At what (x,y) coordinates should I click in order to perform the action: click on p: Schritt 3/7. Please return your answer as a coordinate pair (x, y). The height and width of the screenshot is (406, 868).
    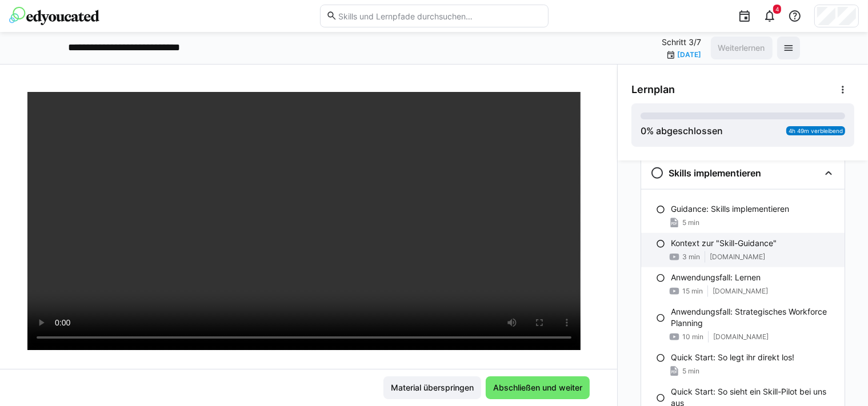
    Looking at the image, I should click on (681, 42).